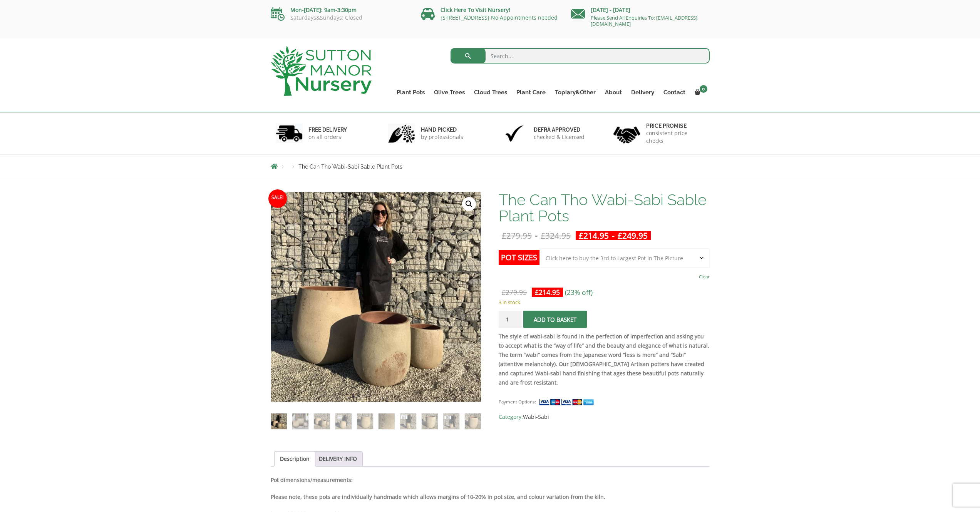  Describe the element at coordinates (575, 93) in the screenshot. I see `a: Topiary&Other` at that location.